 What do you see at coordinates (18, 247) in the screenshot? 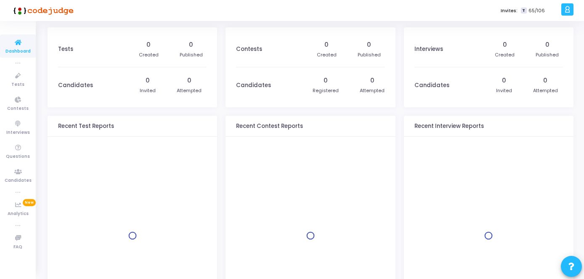
I see `span: FAQ` at bounding box center [18, 247].